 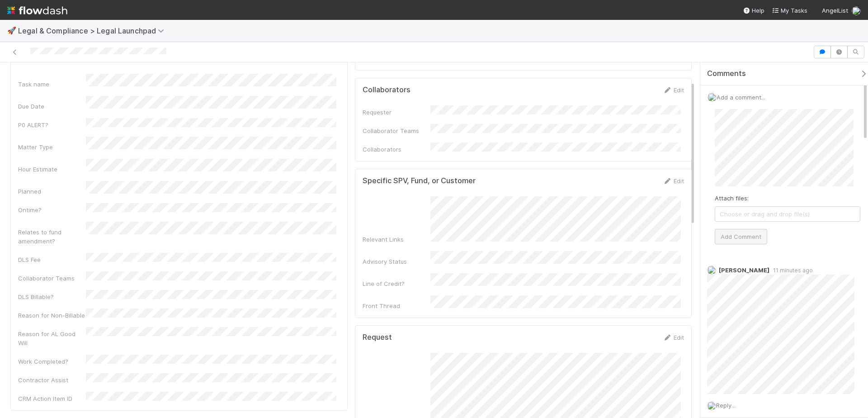 What do you see at coordinates (726, 405) in the screenshot?
I see `span: Reply...` at bounding box center [726, 405].